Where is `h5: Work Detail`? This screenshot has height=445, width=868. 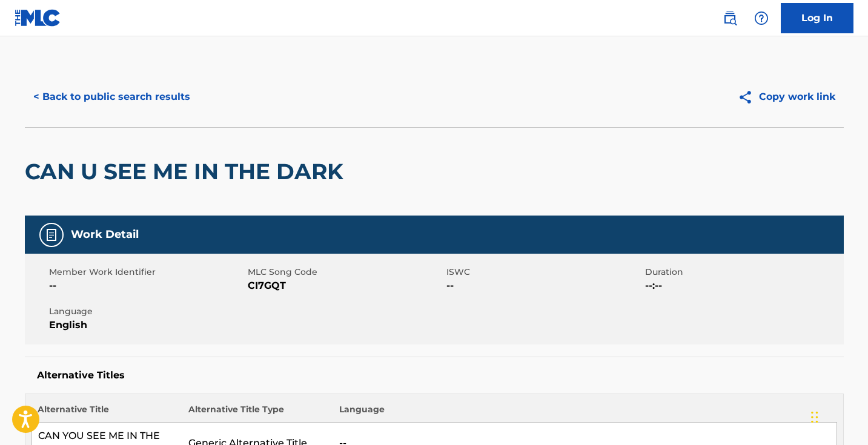 h5: Work Detail is located at coordinates (105, 234).